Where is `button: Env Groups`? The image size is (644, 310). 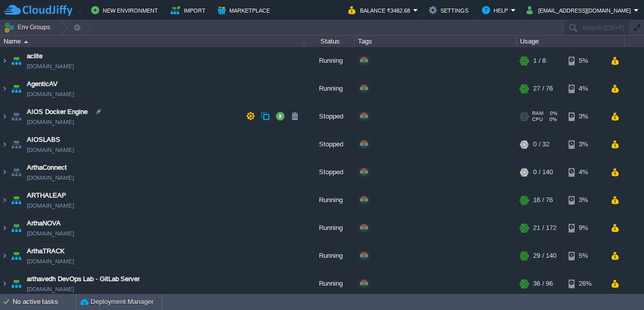
button: Env Groups is located at coordinates (28, 27).